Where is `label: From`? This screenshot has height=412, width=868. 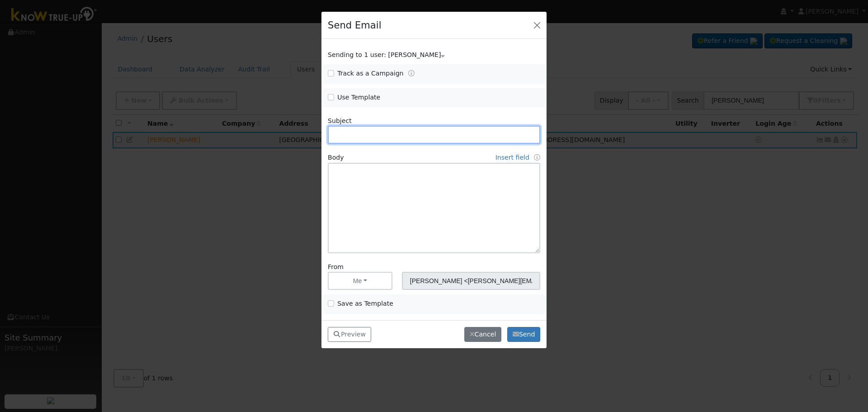 label: From is located at coordinates (335, 266).